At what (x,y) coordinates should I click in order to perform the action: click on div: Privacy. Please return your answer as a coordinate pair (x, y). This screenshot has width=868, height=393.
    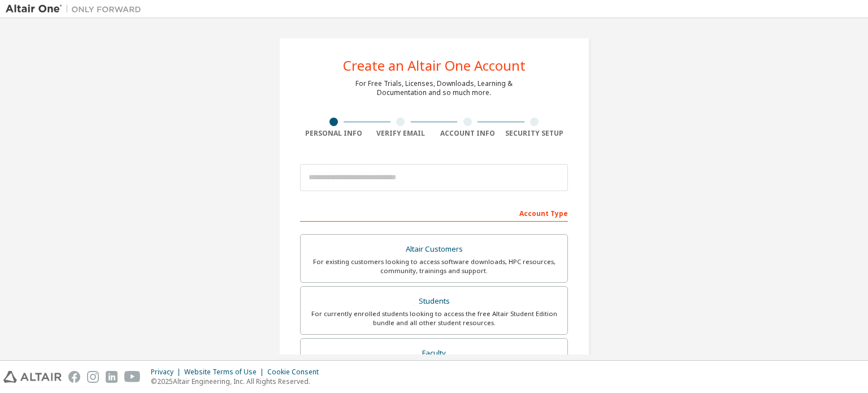
    Looking at the image, I should click on (167, 372).